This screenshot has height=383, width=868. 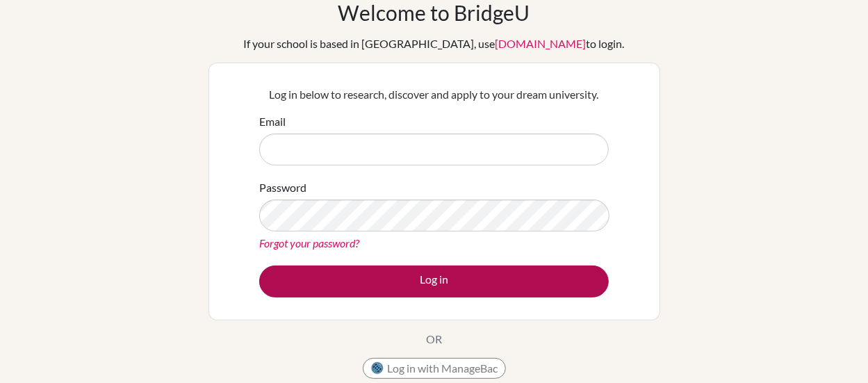 I want to click on p: Log in below to research, discover and apply to your dream university., so click(x=434, y=94).